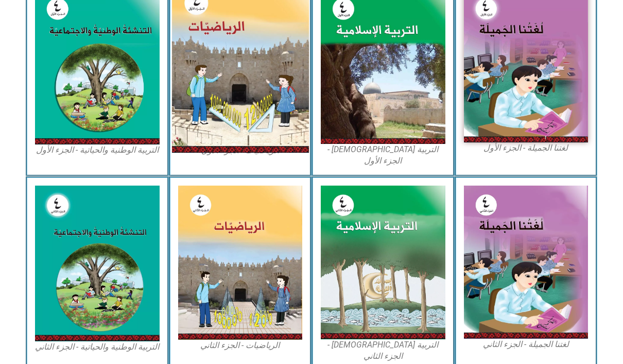 The image size is (623, 364). What do you see at coordinates (526, 148) in the screenshot?
I see `figcaption: لغتنا الجميلة - الجزء الأول​` at bounding box center [526, 148].